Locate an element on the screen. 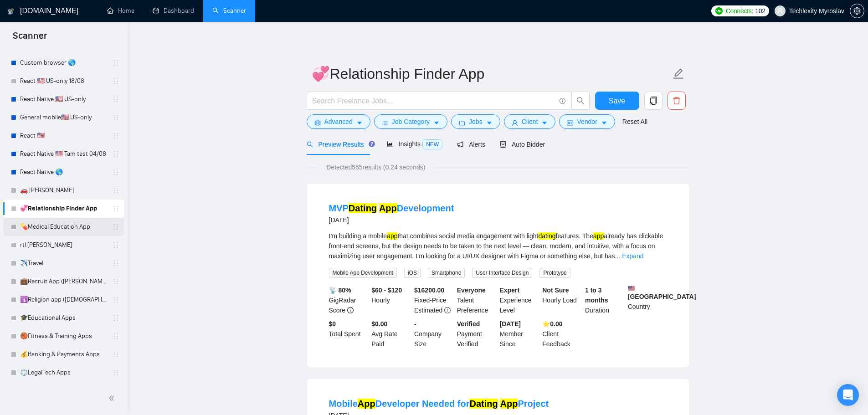 Image resolution: width=868 pixels, height=415 pixels. a: React Native 🇺🇸 Tam test 04/08 is located at coordinates (64, 154).